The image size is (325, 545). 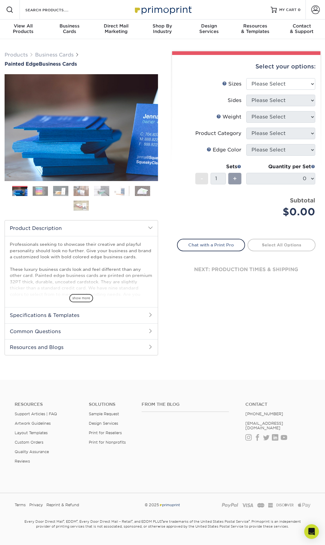 What do you see at coordinates (232, 84) in the screenshot?
I see `div: Sizes` at bounding box center [232, 84].